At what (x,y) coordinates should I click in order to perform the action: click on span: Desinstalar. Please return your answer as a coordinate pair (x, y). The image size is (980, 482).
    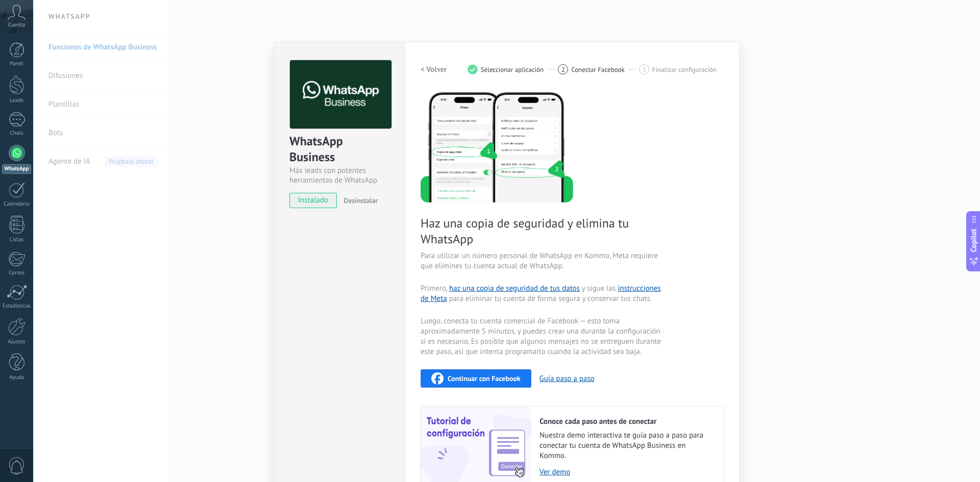
    Looking at the image, I should click on (360, 200).